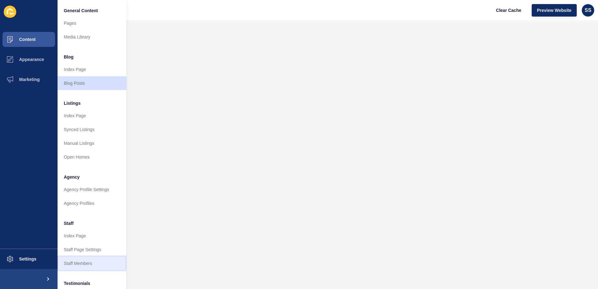  Describe the element at coordinates (69, 223) in the screenshot. I see `span: Staff` at that location.